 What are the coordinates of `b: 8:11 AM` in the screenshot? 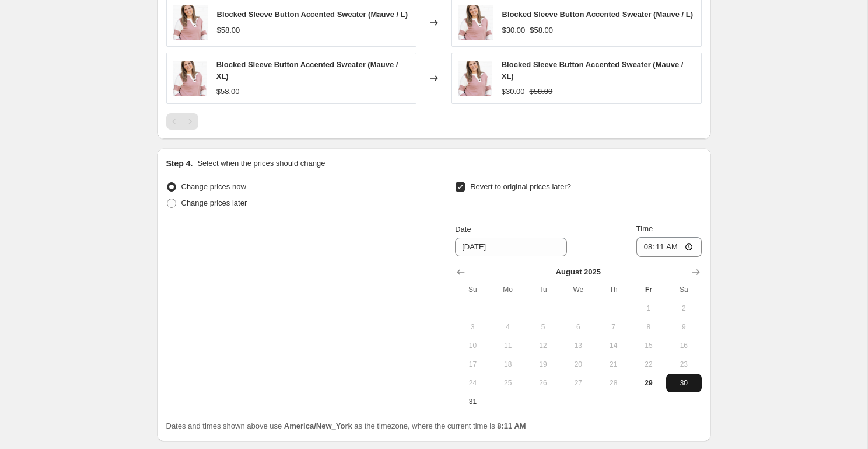 It's located at (511, 425).